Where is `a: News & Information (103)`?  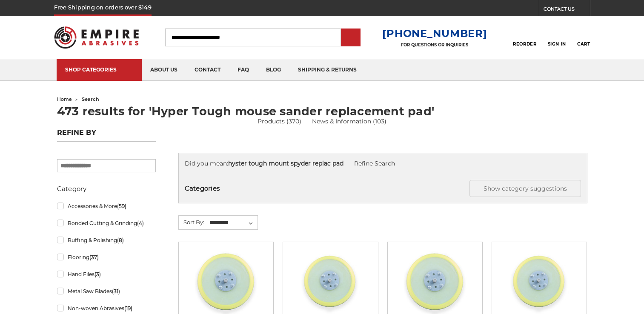 a: News & Information (103) is located at coordinates (349, 121).